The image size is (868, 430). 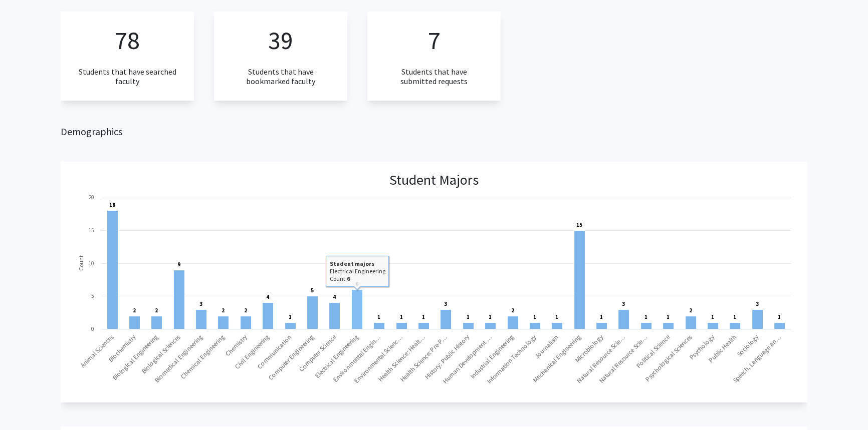 I want to click on text: Animal Sciences, so click(x=96, y=351).